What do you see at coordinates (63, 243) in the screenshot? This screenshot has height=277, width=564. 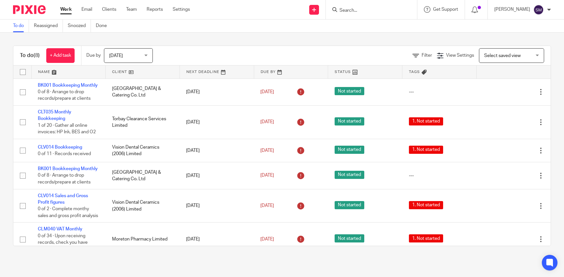 I see `span: 0 of 34 · Upon receiving records, check you have received the following:` at bounding box center [63, 243].